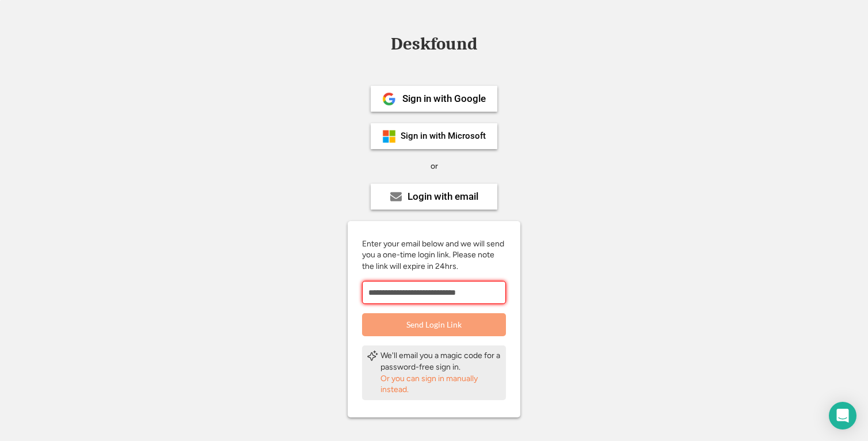 The height and width of the screenshot is (441, 868). What do you see at coordinates (434, 166) in the screenshot?
I see `div: or` at bounding box center [434, 166].